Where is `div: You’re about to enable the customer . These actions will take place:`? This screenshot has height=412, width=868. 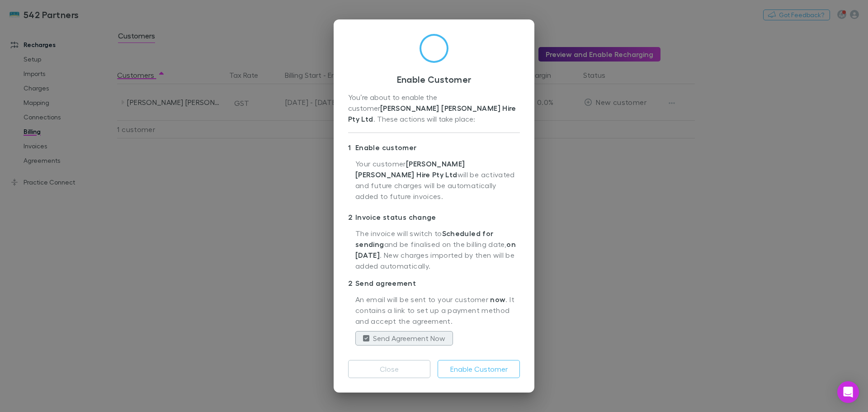
div: You’re about to enable the customer . These actions will take place: is located at coordinates (434, 108).